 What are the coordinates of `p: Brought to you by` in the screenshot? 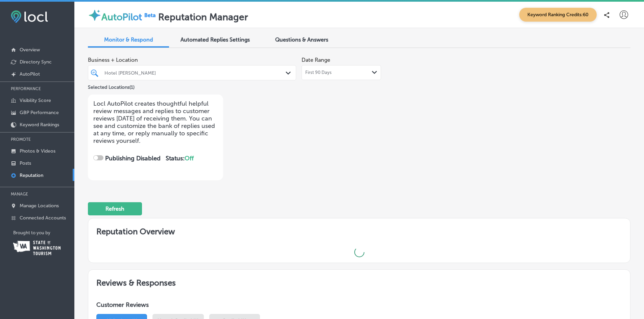 It's located at (44, 233).